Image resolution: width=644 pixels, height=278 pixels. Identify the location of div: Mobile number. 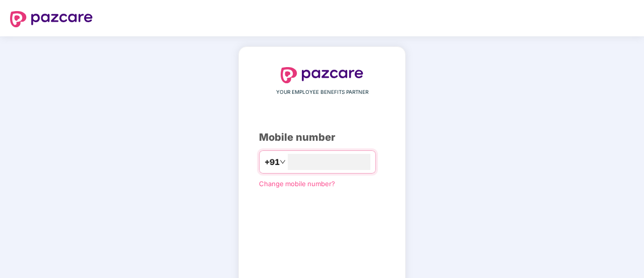
(322, 137).